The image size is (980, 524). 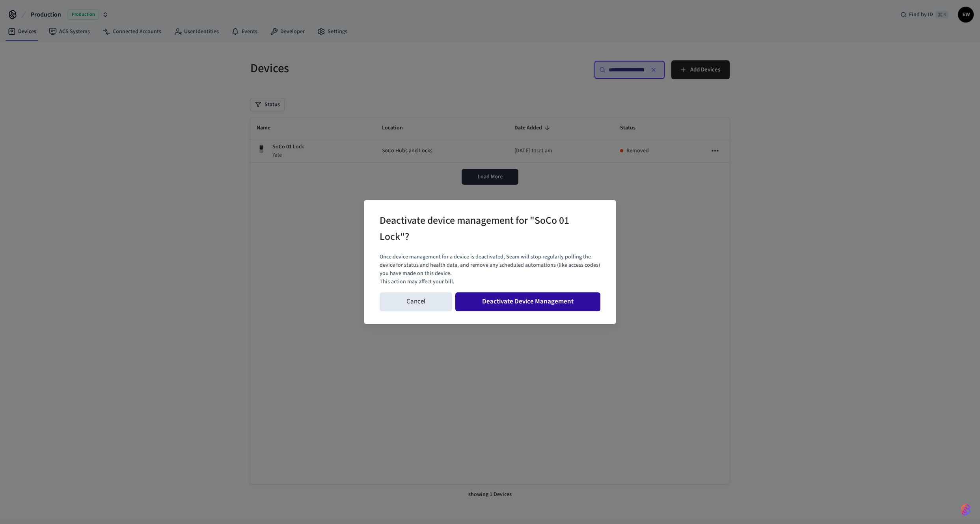 I want to click on button: Deactivate Device Management, so click(x=527, y=301).